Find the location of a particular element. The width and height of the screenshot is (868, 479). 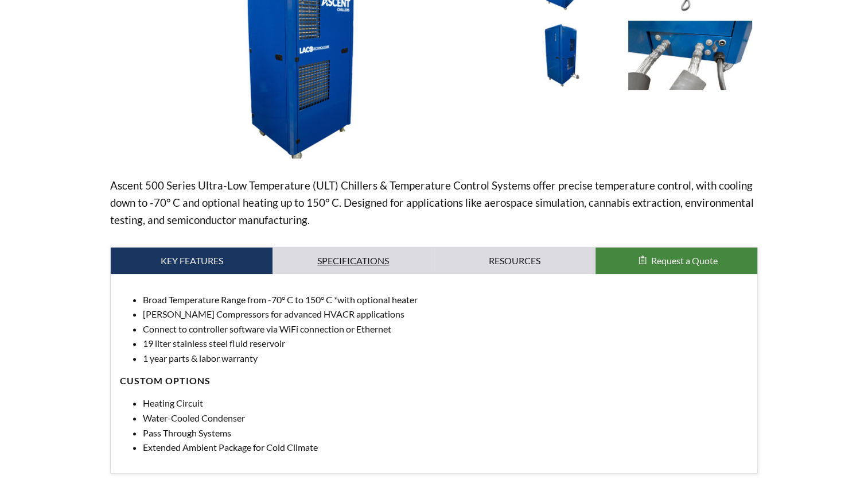

a: Specifications is located at coordinates (353, 261).